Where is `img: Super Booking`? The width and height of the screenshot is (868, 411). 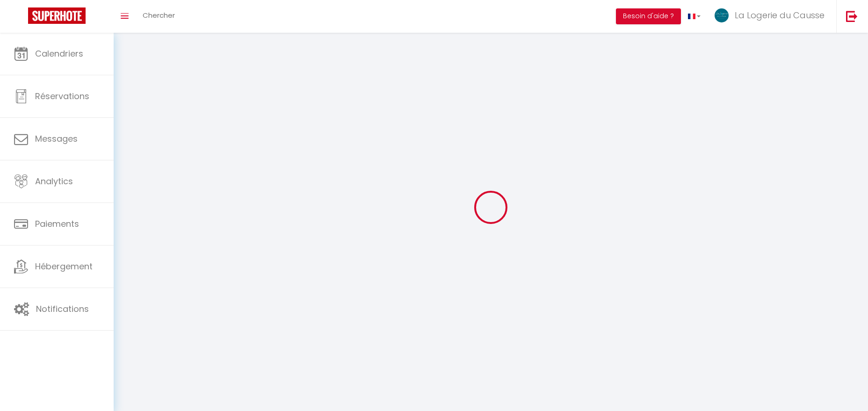
img: Super Booking is located at coordinates (57, 16).